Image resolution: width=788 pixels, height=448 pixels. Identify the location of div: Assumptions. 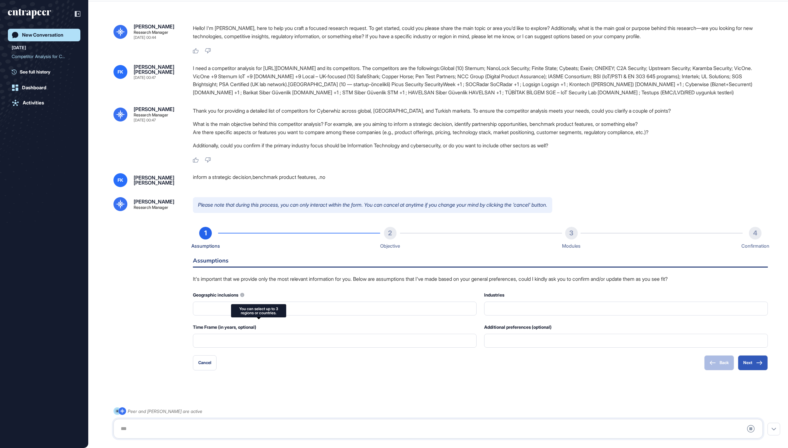
(206, 246).